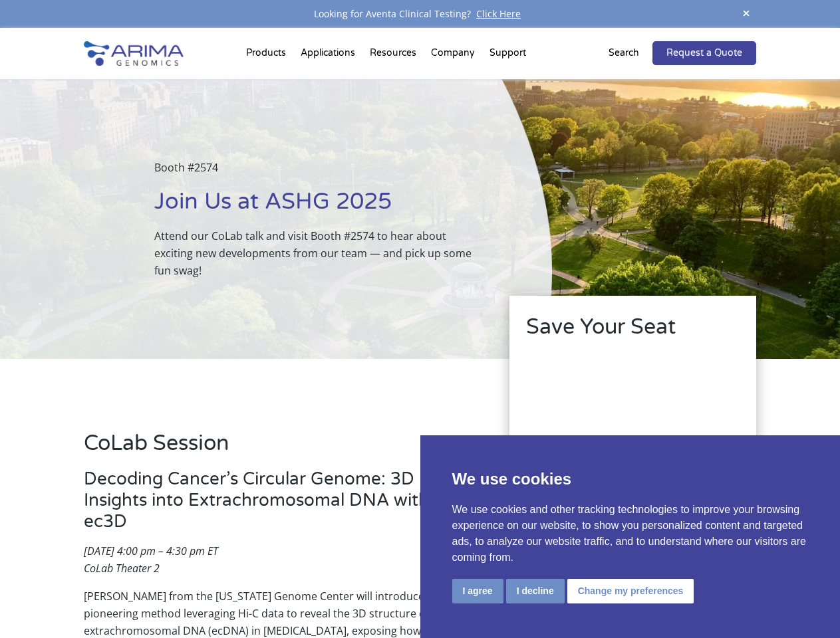 The image size is (840, 638). Describe the element at coordinates (278, 505) in the screenshot. I see `h3: Decoding Cancer’s Circular Genome: 3D Insights into Extrachromosomal DNA with ec3D` at that location.